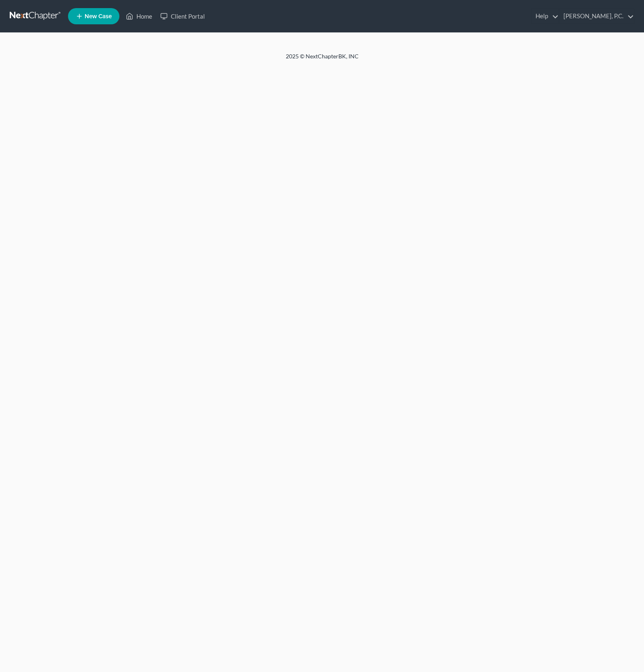 This screenshot has height=672, width=644. I want to click on a: Home, so click(139, 16).